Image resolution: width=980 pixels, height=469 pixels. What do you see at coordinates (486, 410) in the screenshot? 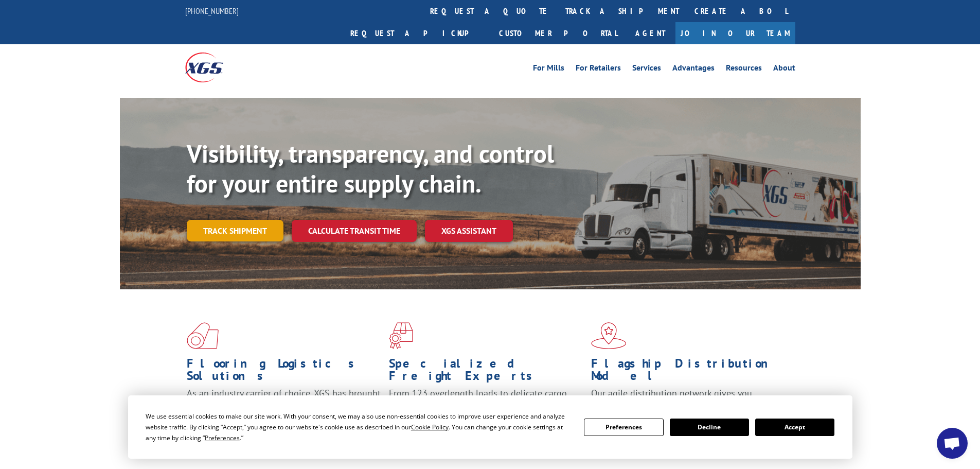
I see `p: From 123 overlength loads to delicate cargo, our experienced staff knows the best way to move you...` at bounding box center [486, 410].